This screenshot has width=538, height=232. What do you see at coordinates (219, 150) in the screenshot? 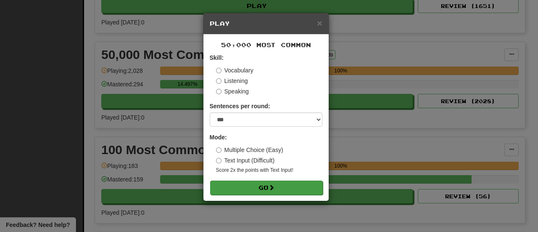
I see `input: Multiple Choice (Easy)` at bounding box center [219, 150].